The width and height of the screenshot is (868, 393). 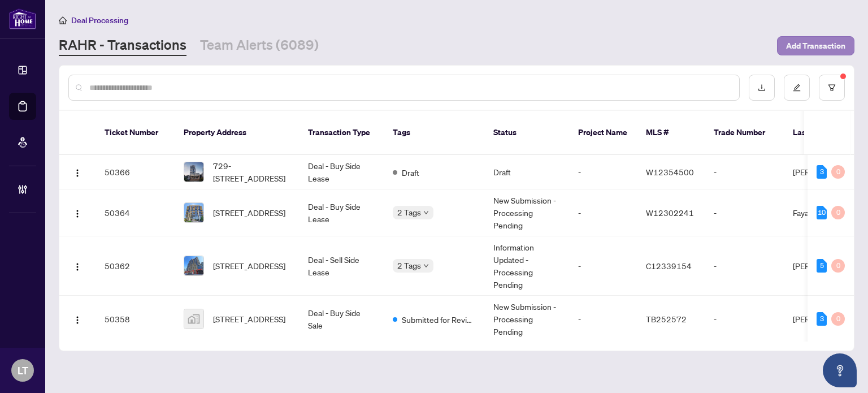 What do you see at coordinates (434, 133) in the screenshot?
I see `th: Tags` at bounding box center [434, 133].